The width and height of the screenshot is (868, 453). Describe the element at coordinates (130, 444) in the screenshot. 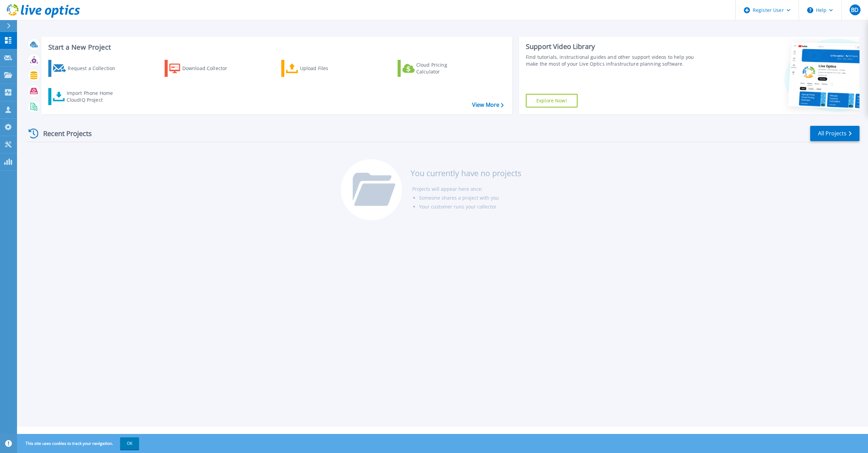

I see `button: OK` at that location.